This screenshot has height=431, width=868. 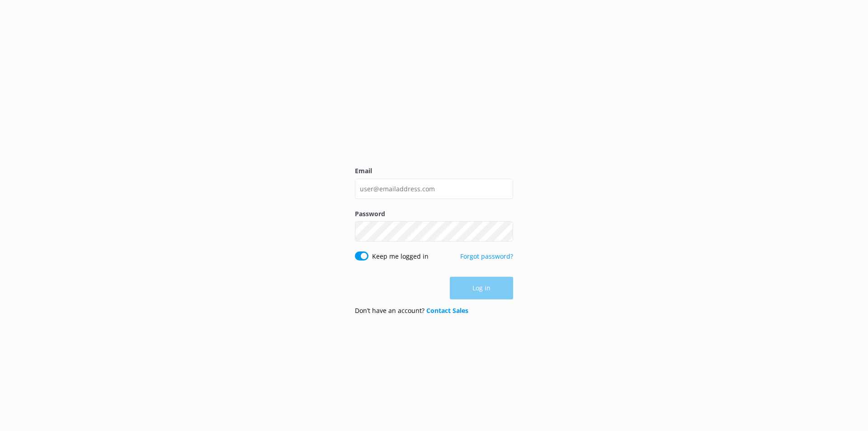 What do you see at coordinates (447, 310) in the screenshot?
I see `a: Contact Sales` at bounding box center [447, 310].